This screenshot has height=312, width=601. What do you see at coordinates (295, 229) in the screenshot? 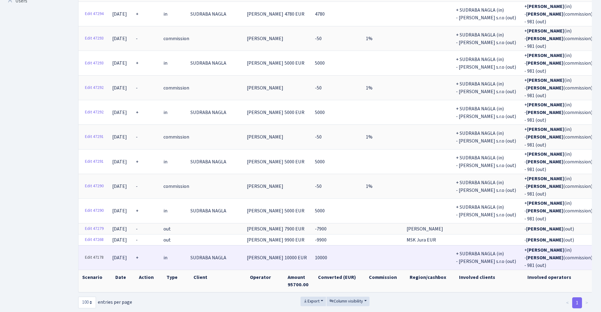
I see `span: 7900 EUR` at bounding box center [295, 229].